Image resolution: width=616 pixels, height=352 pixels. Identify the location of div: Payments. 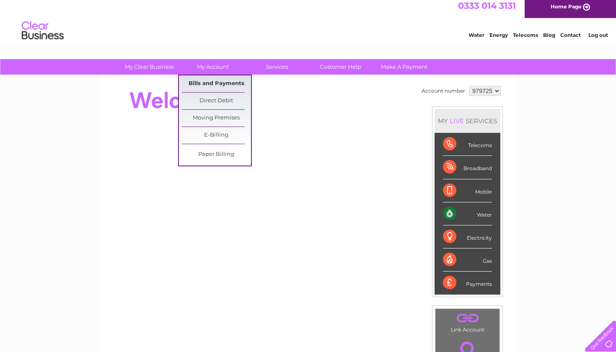
(467, 283).